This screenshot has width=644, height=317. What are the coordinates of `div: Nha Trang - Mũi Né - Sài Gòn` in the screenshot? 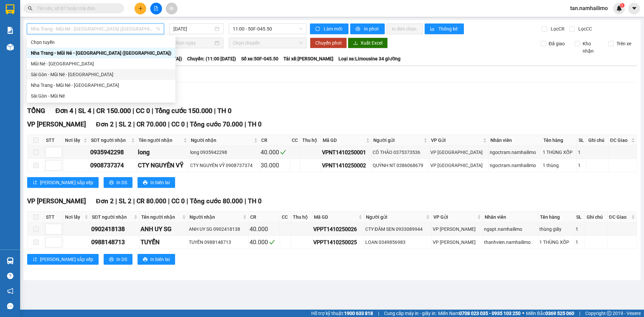 It's located at (101, 85).